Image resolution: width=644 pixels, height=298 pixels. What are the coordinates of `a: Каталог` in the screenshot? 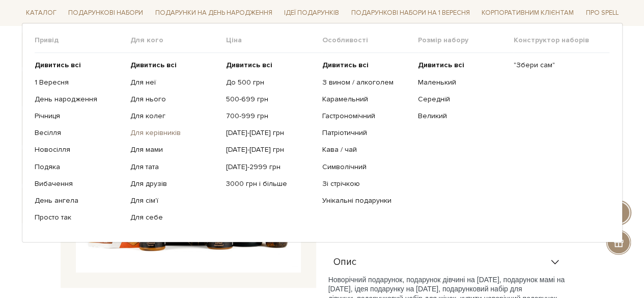 It's located at (41, 13).